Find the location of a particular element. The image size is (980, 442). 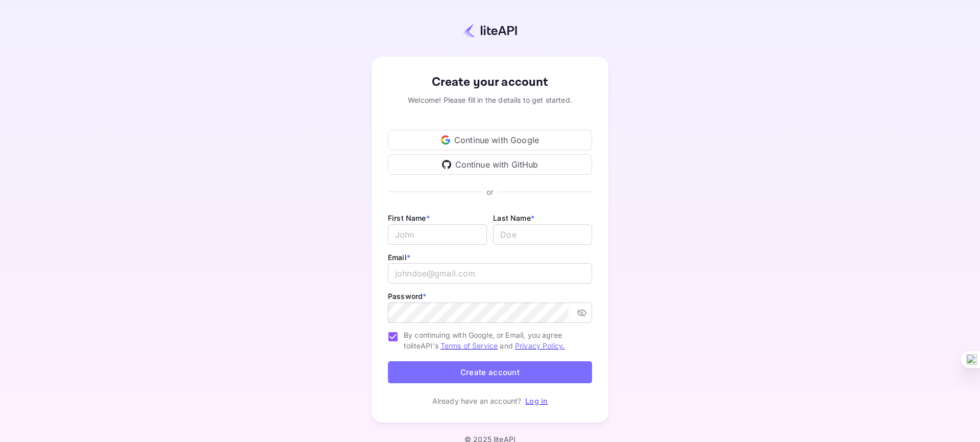

span: By continuing with Google, or Email, you agree to liteAPI's and is located at coordinates (494, 340).